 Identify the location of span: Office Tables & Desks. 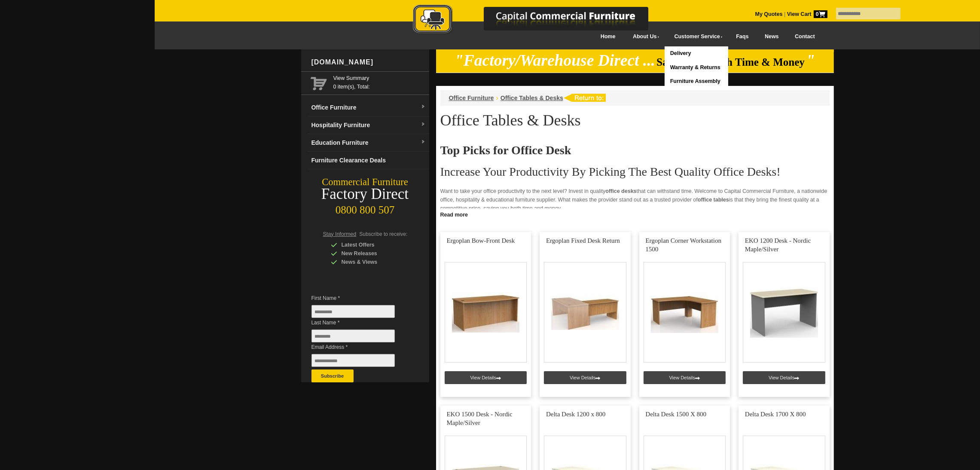
(532, 98).